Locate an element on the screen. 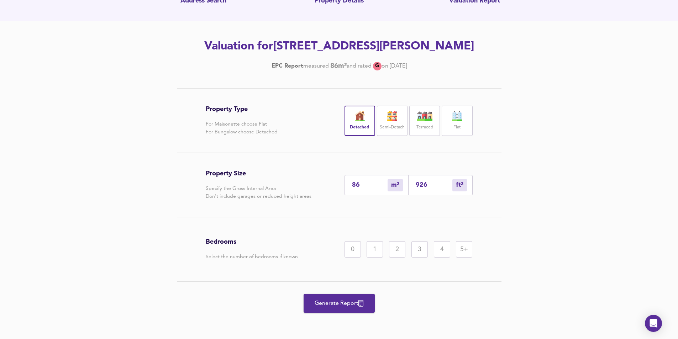 This screenshot has height=339, width=678. a: EPC Report is located at coordinates (287, 66).